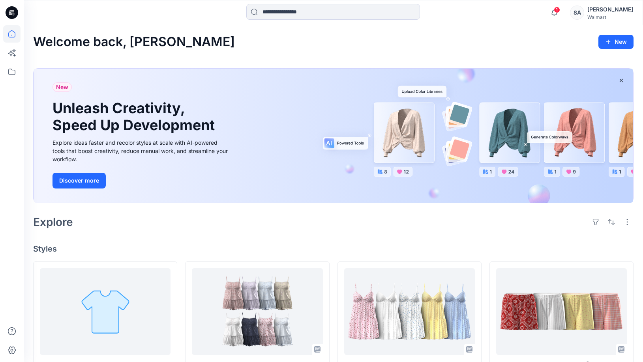 Image resolution: width=643 pixels, height=362 pixels. Describe the element at coordinates (141, 181) in the screenshot. I see `a: Discover more` at that location.